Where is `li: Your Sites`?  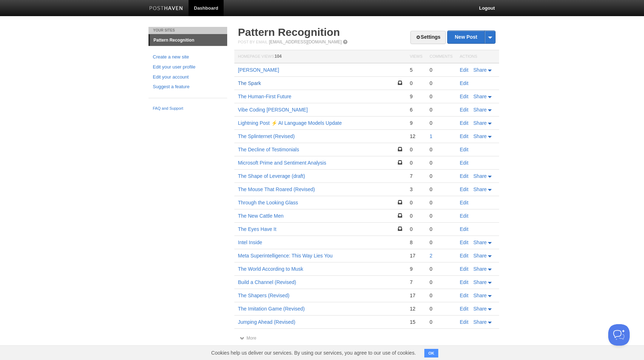
li: Your Sites is located at coordinates (188, 30).